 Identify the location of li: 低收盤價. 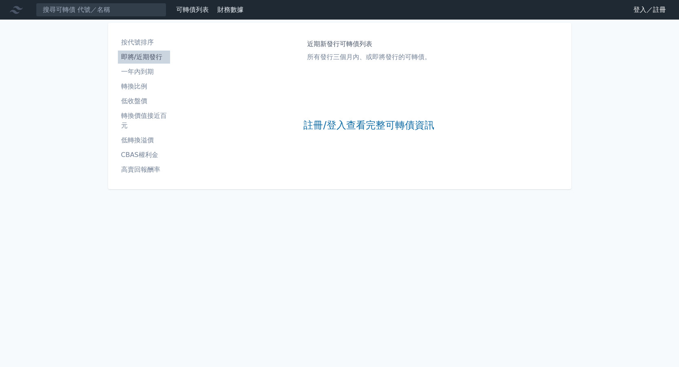
(144, 101).